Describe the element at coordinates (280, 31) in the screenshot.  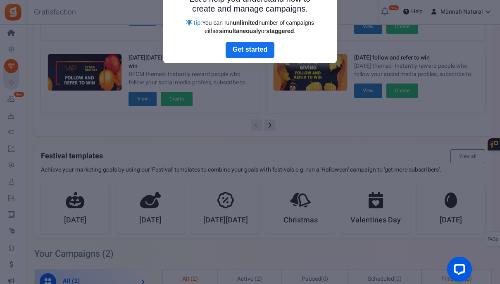
I see `strong: staggered` at that location.